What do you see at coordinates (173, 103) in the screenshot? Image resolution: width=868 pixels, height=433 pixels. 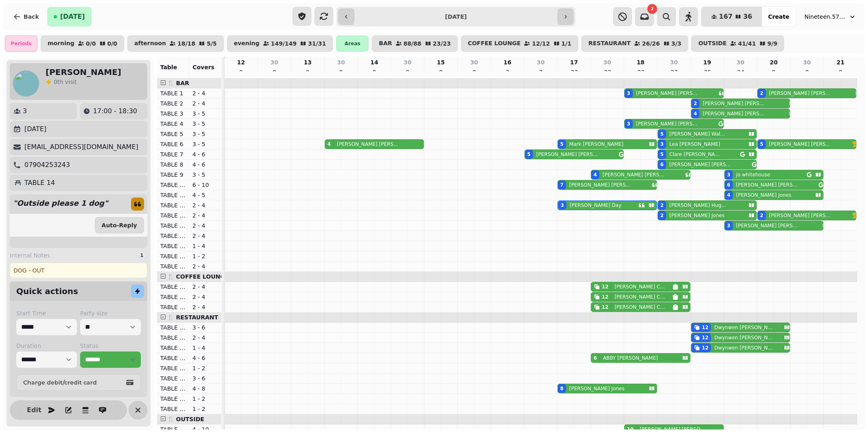 I see `p: TABLE 2` at bounding box center [173, 103].